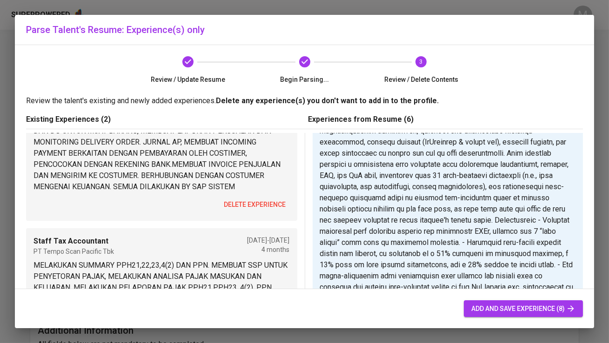 This screenshot has height=343, width=609. What do you see at coordinates (327, 100) in the screenshot?
I see `b: Delete any experience(s) you don't want to add in to the profile.` at bounding box center [327, 100].